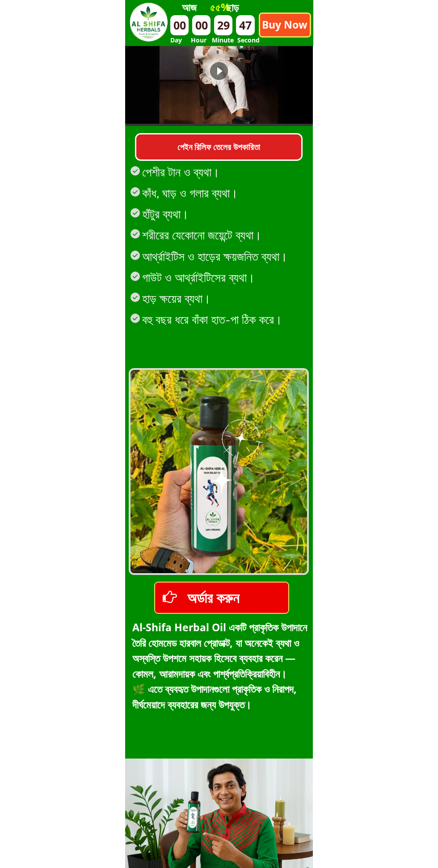 The width and height of the screenshot is (438, 868). What do you see at coordinates (232, 40) in the screenshot?
I see `h3: Day Hour Minute Second` at bounding box center [232, 40].